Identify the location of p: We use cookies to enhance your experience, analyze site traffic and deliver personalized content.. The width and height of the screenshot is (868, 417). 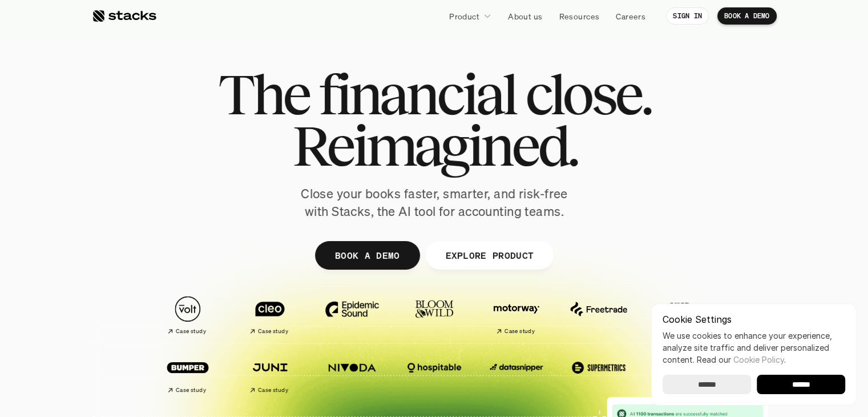
(753, 347).